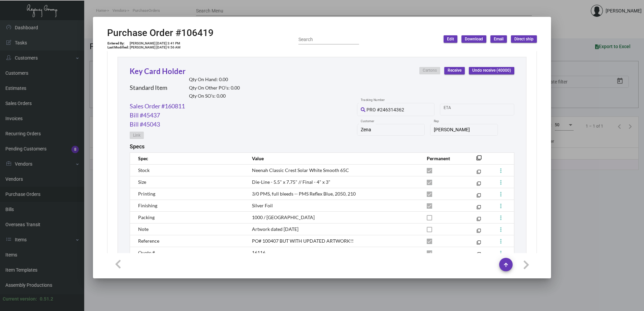 Image resolution: width=644 pixels, height=311 pixels. I want to click on span: Stock, so click(144, 170).